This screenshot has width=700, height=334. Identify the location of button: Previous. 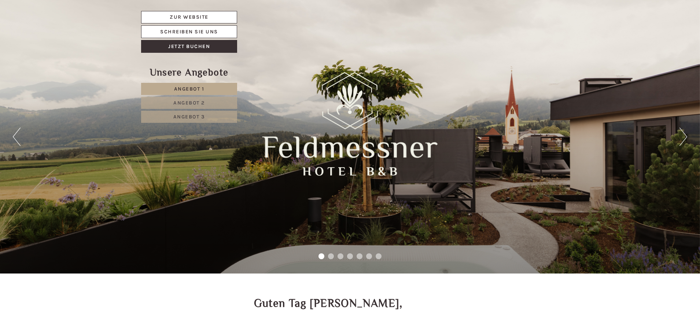
(16, 137).